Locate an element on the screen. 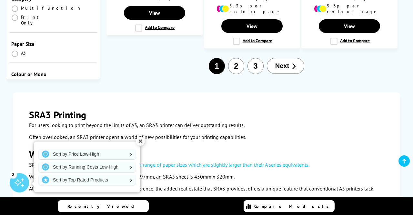 The width and height of the screenshot is (413, 215). span: Compare Products is located at coordinates (293, 206).